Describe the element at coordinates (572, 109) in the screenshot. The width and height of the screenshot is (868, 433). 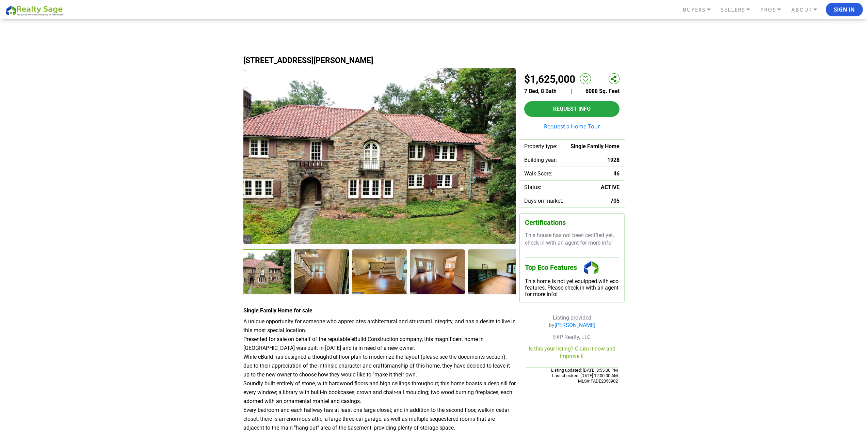
I see `button: Request Info` at that location.